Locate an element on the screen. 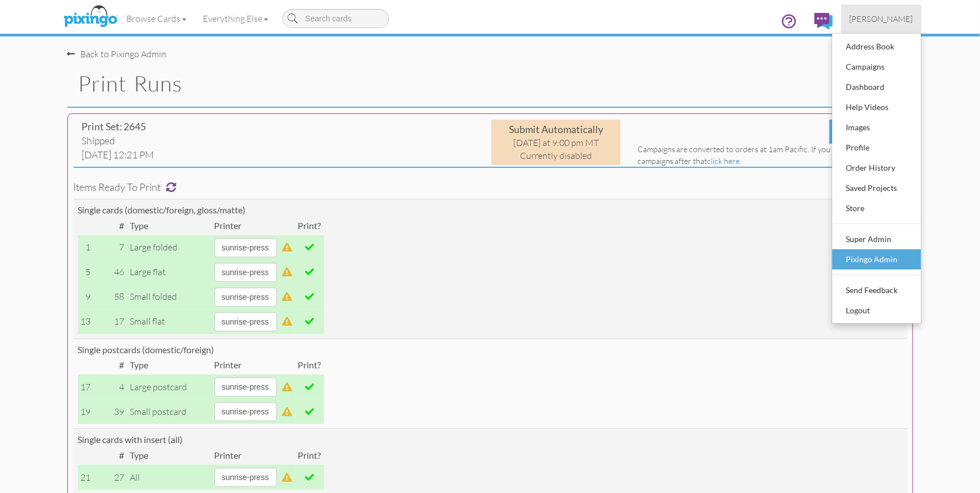 This screenshot has width=980, height=493. div: Dashboard is located at coordinates (877, 87).